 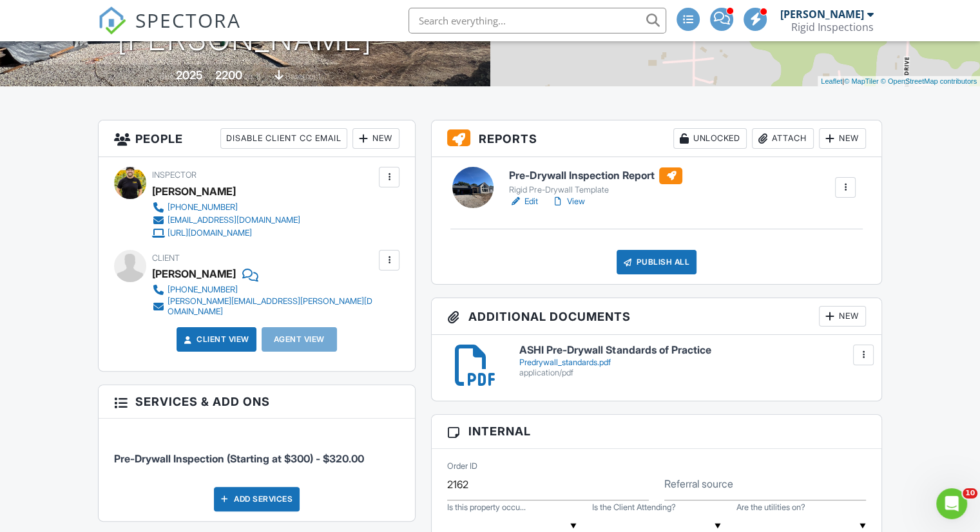 What do you see at coordinates (568, 201) in the screenshot?
I see `a: View` at bounding box center [568, 201].